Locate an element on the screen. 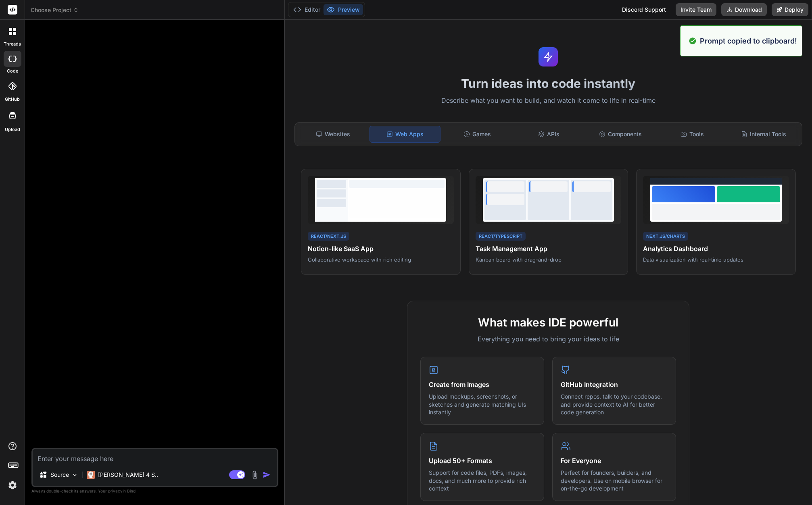 The width and height of the screenshot is (812, 505). div: Next.js/Charts is located at coordinates (666, 236).